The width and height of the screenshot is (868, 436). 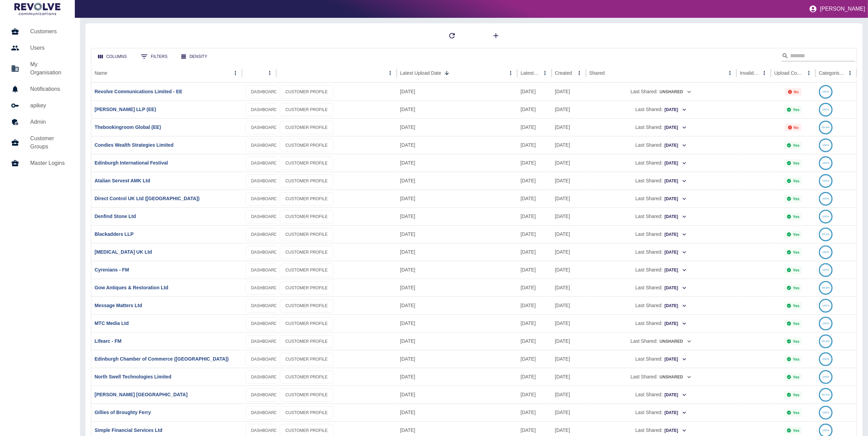 I want to click on div: 07 May 2025, so click(x=569, y=377).